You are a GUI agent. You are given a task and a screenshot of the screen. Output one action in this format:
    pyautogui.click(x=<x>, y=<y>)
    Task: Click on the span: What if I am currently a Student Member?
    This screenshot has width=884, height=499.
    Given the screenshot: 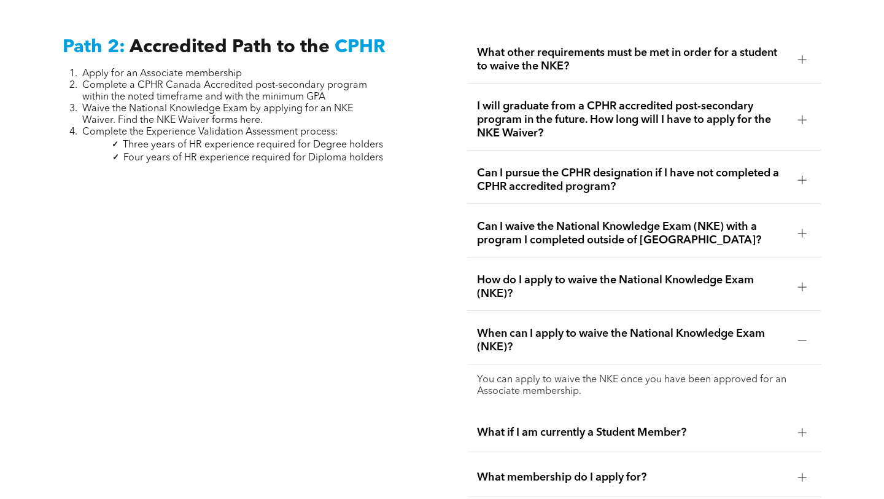 What is the action you would take?
    pyautogui.click(x=633, y=432)
    